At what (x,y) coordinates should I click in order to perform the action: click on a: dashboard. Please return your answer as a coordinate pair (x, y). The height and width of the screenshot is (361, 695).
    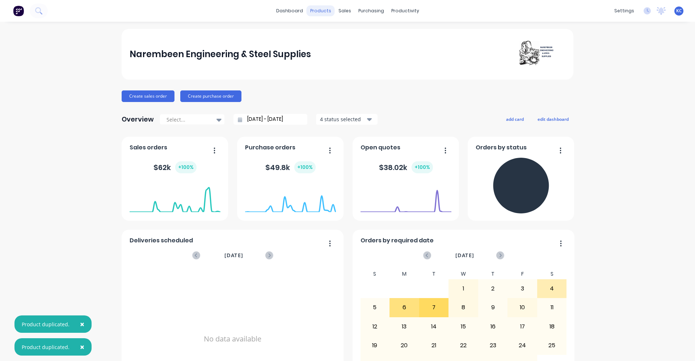
    Looking at the image, I should click on (290, 11).